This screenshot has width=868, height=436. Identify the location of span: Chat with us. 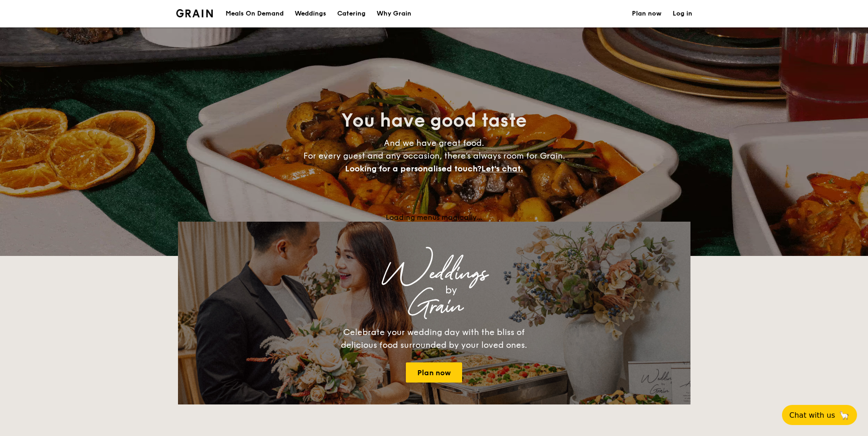
(812, 415).